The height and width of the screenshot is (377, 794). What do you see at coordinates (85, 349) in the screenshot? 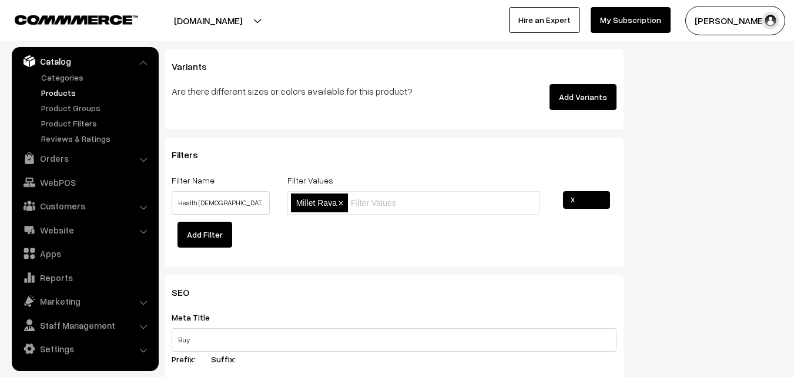
I see `a: Settings` at bounding box center [85, 349].